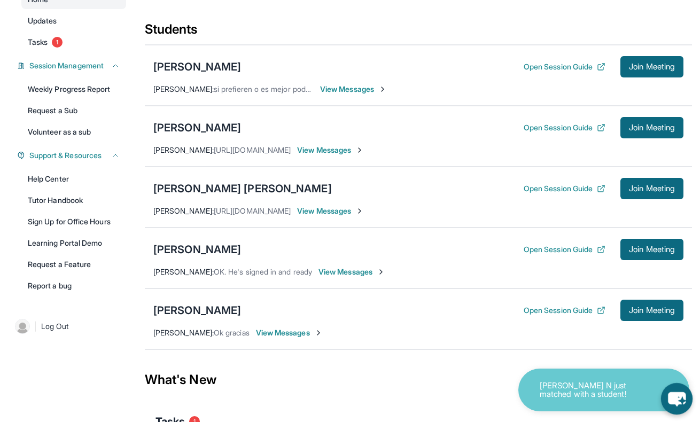  Describe the element at coordinates (74, 111) in the screenshot. I see `a: Request a Sub` at that location.